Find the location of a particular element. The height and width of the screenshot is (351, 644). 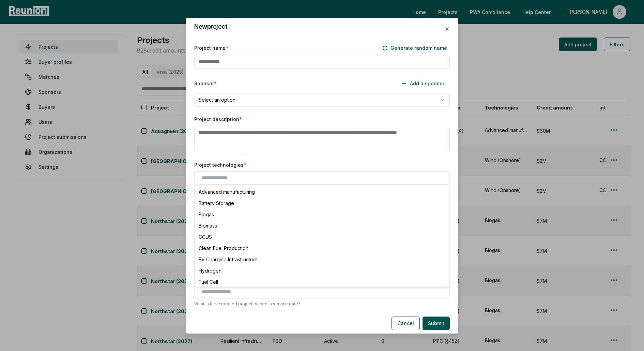

div: Clean Fuel Production is located at coordinates (322, 248).